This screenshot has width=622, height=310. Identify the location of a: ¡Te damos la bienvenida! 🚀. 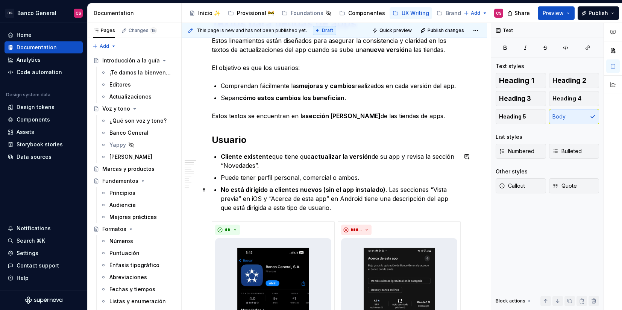
(138, 73).